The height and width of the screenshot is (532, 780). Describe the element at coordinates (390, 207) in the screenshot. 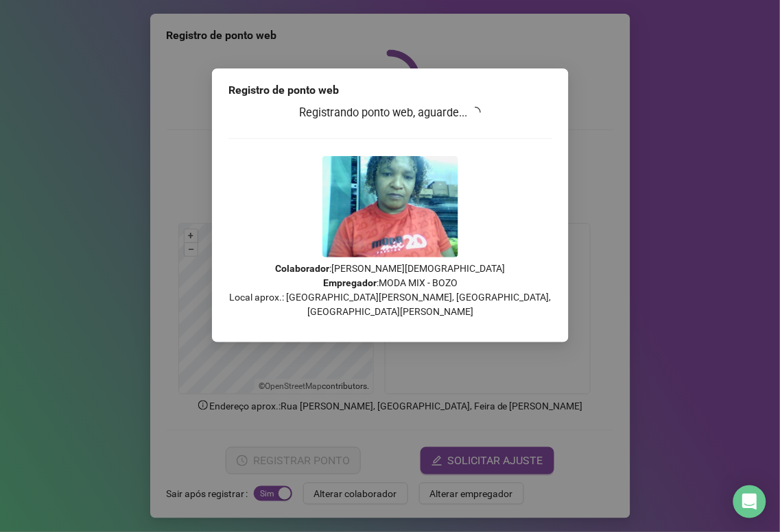

I see `img: Z` at that location.